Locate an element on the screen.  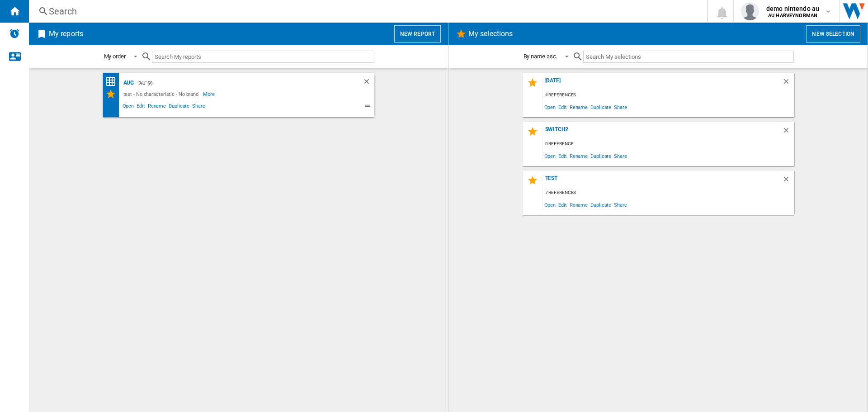
b: AU HARVEYNORMAN is located at coordinates (793, 16).